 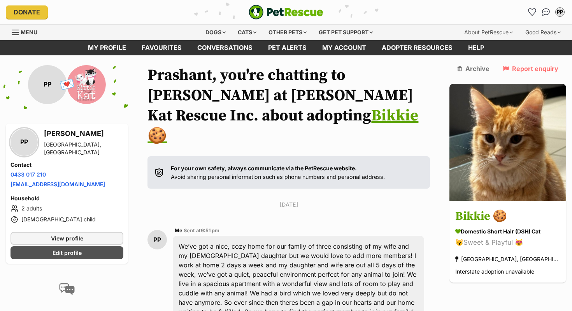 What do you see at coordinates (546, 12) in the screenshot?
I see `img: chat-41dd97257d64d25036548639549fe6c8038ab92f7586957e7f3b1b290dea8141.svg` at bounding box center [546, 12].